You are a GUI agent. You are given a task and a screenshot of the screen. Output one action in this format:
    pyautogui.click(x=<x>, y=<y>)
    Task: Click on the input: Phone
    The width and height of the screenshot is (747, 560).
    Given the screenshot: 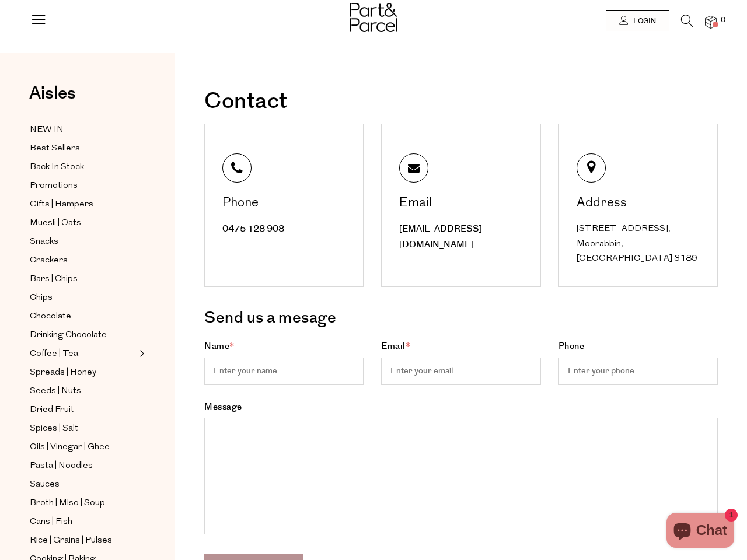 What is the action you would take?
    pyautogui.click(x=638, y=371)
    